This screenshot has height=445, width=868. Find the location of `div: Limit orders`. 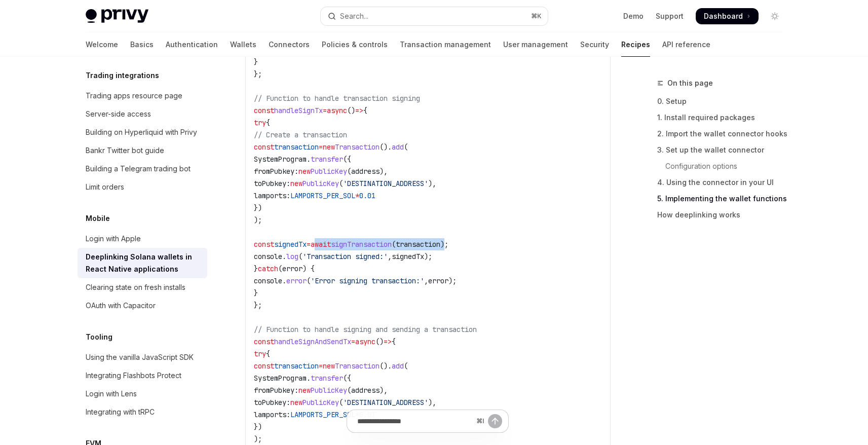

div: Limit orders is located at coordinates (105, 187).